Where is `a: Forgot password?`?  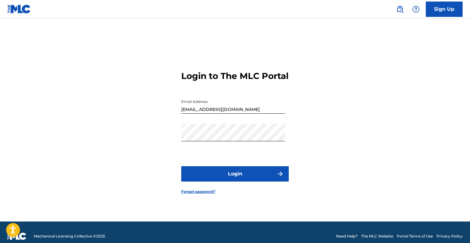 a: Forgot password? is located at coordinates (198, 192).